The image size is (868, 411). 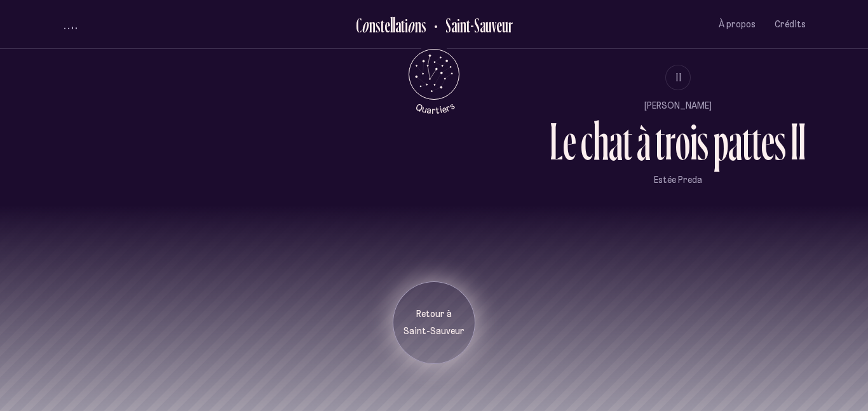 I want to click on p: Retour à, so click(x=434, y=314).